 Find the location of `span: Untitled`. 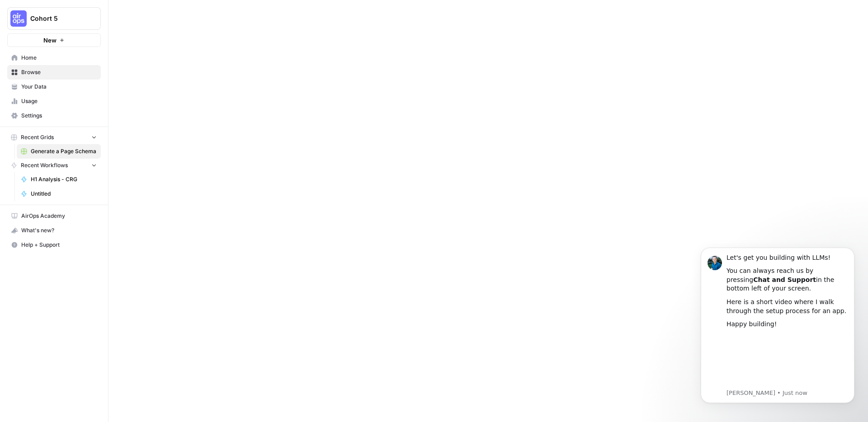

span: Untitled is located at coordinates (64, 194).